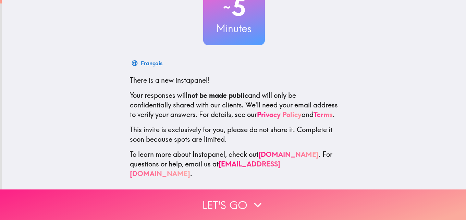 The width and height of the screenshot is (466, 220). What do you see at coordinates (170, 80) in the screenshot?
I see `span: There is a new instapanel!` at bounding box center [170, 80].